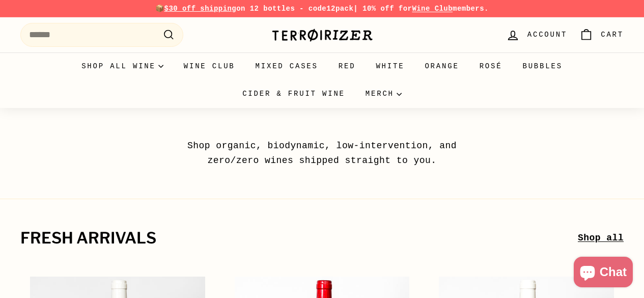 The image size is (644, 298). What do you see at coordinates (491, 66) in the screenshot?
I see `a: Rosé` at bounding box center [491, 66].